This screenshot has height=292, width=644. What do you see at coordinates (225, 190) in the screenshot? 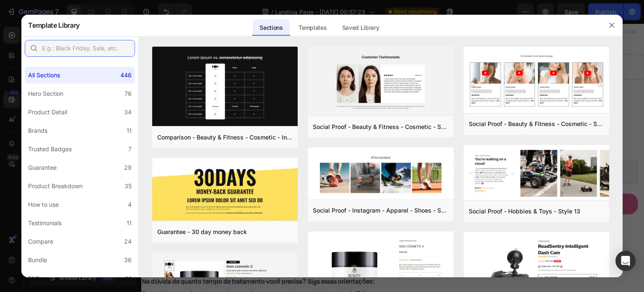
I see `img: g30.png` at bounding box center [225, 190].